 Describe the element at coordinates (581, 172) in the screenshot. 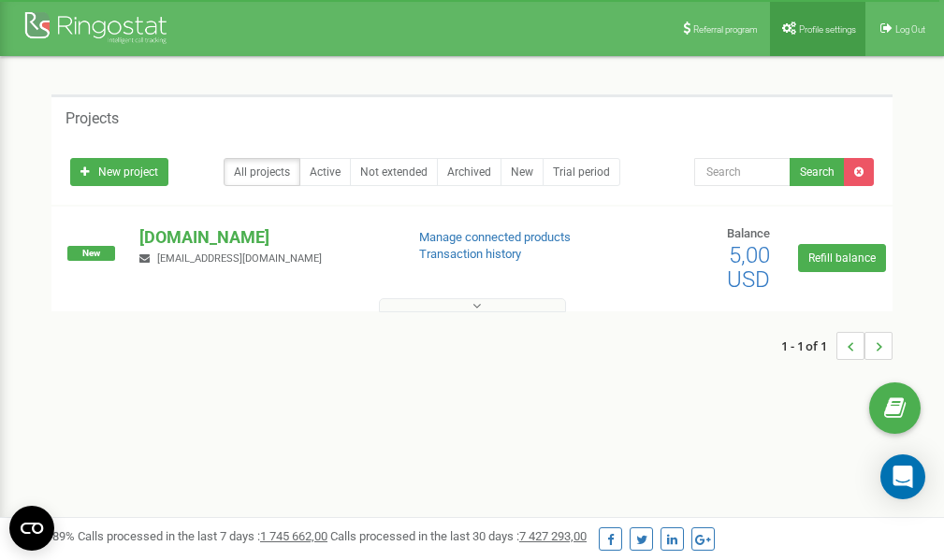

I see `a: Trial period` at that location.